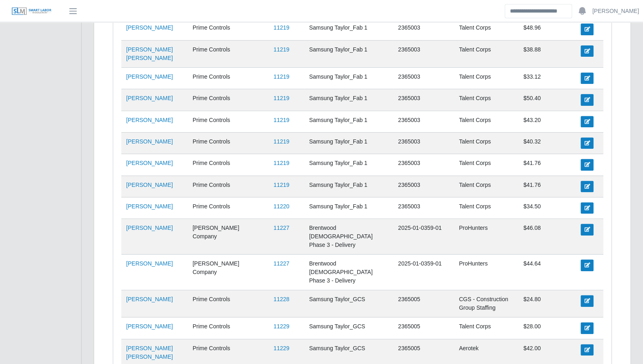 The width and height of the screenshot is (643, 364). What do you see at coordinates (547, 100) in the screenshot?
I see `td: $50.40` at bounding box center [547, 100].